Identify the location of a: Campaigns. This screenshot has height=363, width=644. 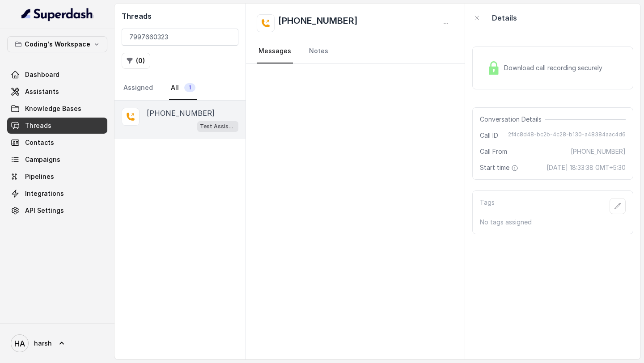
(57, 160).